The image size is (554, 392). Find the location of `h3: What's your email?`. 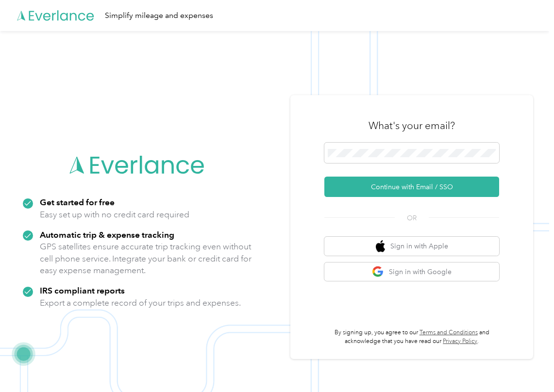

h3: What's your email? is located at coordinates (412, 126).